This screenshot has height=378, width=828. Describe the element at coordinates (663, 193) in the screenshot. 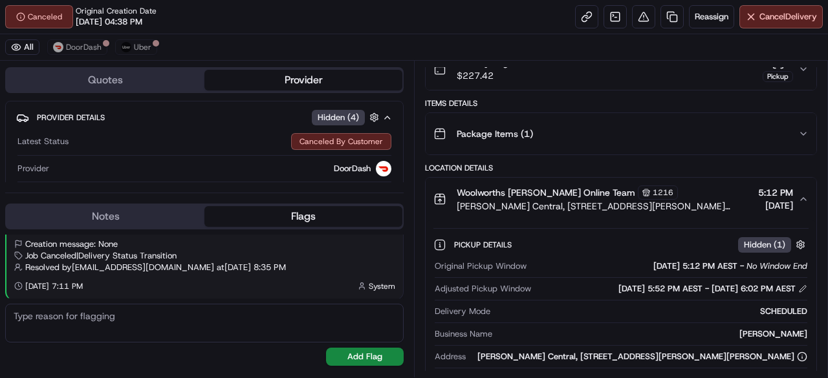

I see `span: 1216` at that location.